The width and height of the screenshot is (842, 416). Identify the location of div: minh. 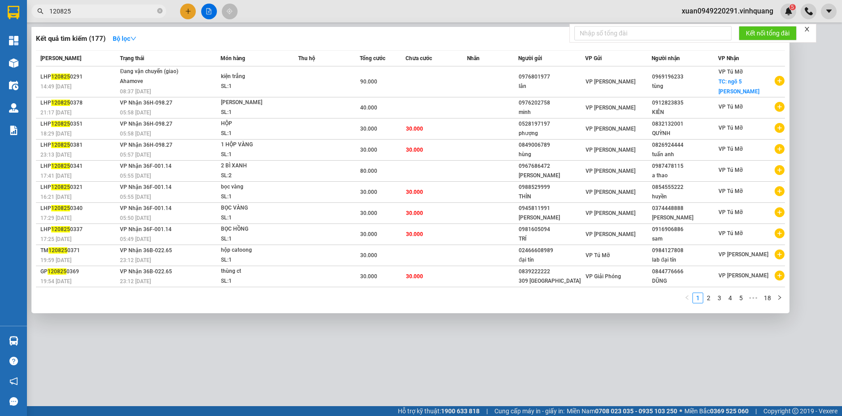
(551, 112).